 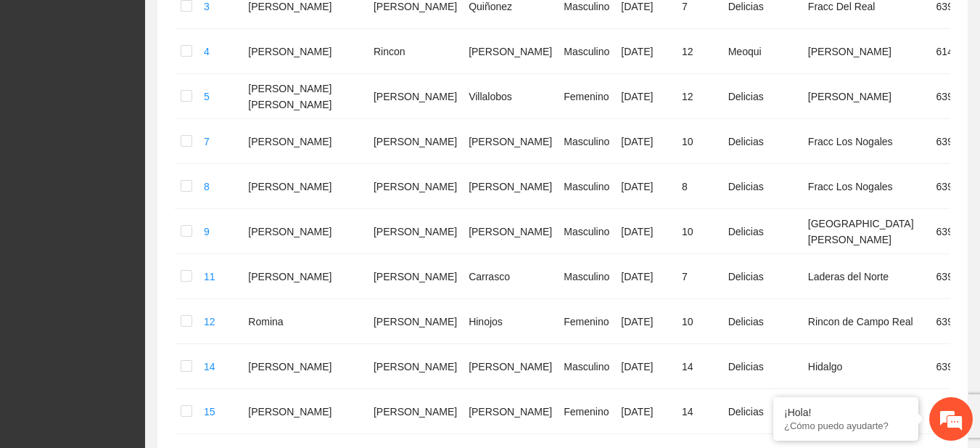 I want to click on td: 8, so click(x=699, y=187).